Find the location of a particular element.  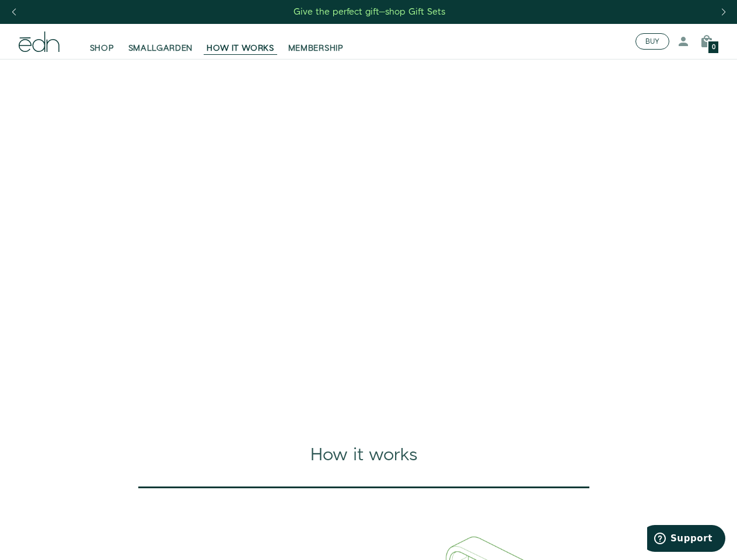

span: MEMBERSHIP is located at coordinates (316, 49).